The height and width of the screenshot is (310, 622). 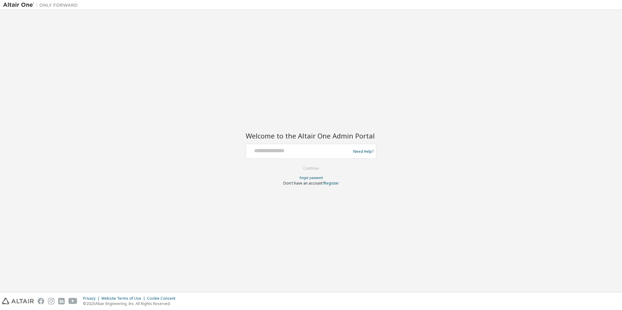 What do you see at coordinates (311, 136) in the screenshot?
I see `h2: Welcome to the Altair One Admin Portal` at bounding box center [311, 136].